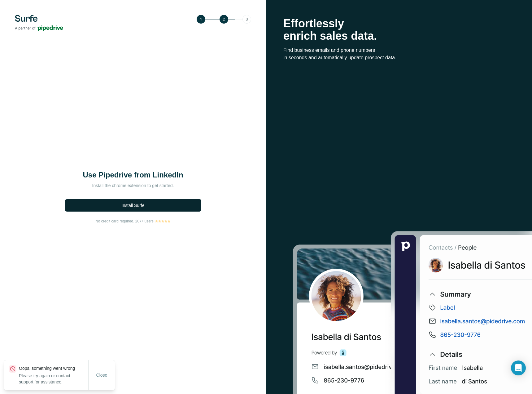  What do you see at coordinates (53, 379) in the screenshot?
I see `p: Please try again or contact support for assistance.` at bounding box center [53, 379].